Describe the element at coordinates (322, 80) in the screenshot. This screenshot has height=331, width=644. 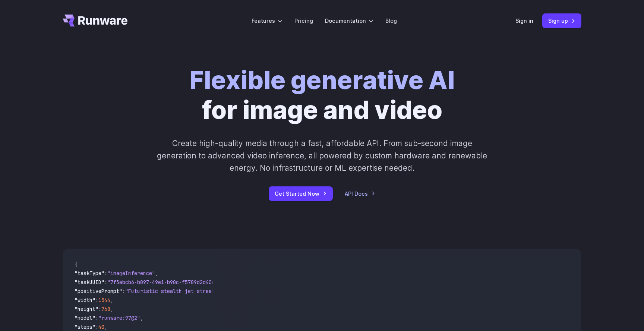
I see `strong: Flexible generative AI` at that location.